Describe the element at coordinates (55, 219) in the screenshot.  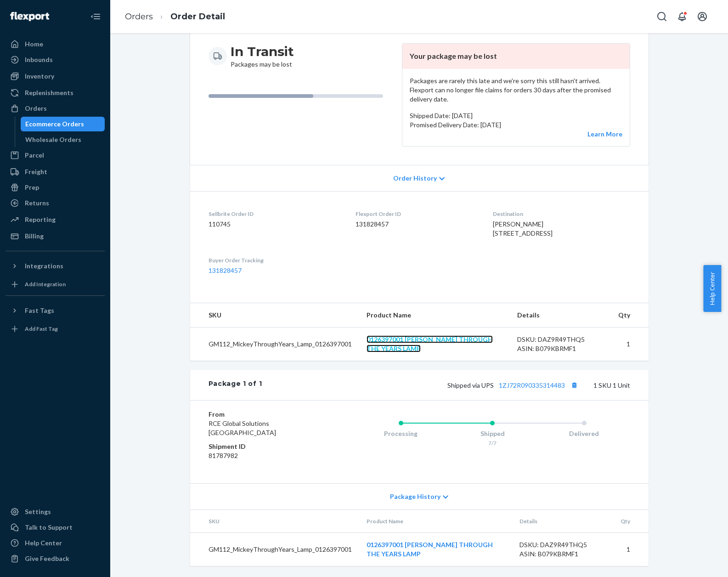
I see `a: Reporting` at that location.